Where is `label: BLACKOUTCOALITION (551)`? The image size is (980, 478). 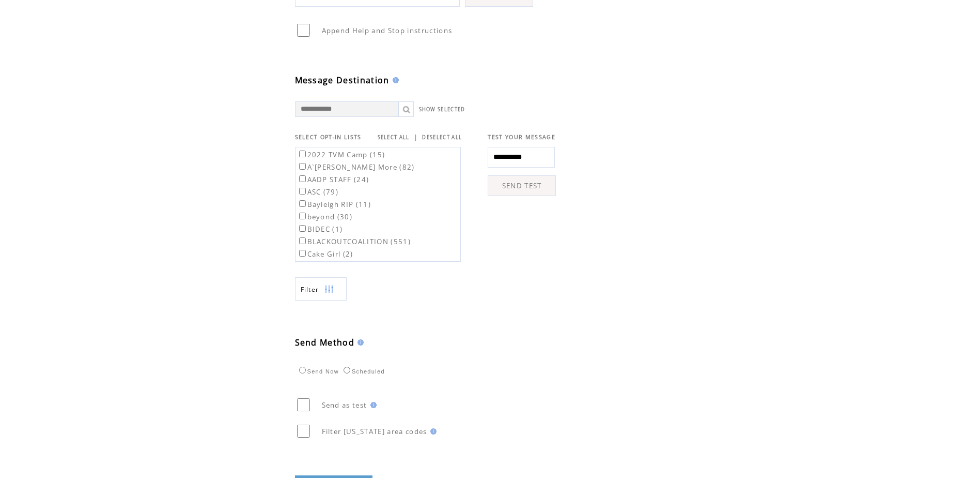 label: BLACKOUTCOALITION (551) is located at coordinates (354, 241).